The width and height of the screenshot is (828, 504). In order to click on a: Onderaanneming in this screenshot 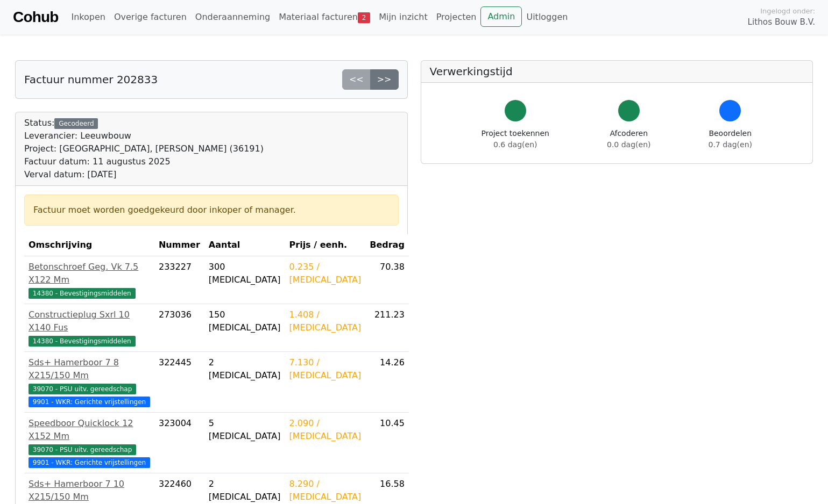, I will do `click(232, 17)`.